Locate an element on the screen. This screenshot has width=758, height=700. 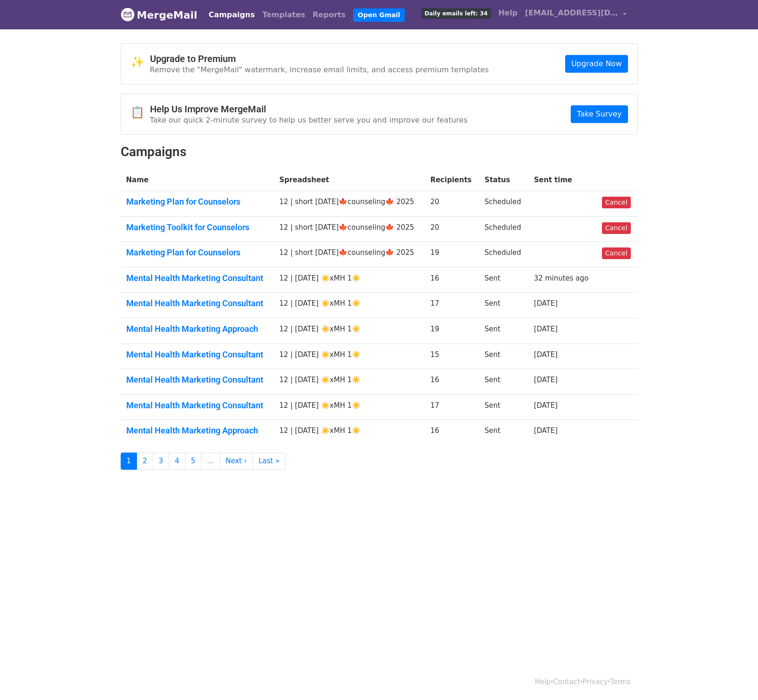
a: Take Survey is located at coordinates (600, 114).